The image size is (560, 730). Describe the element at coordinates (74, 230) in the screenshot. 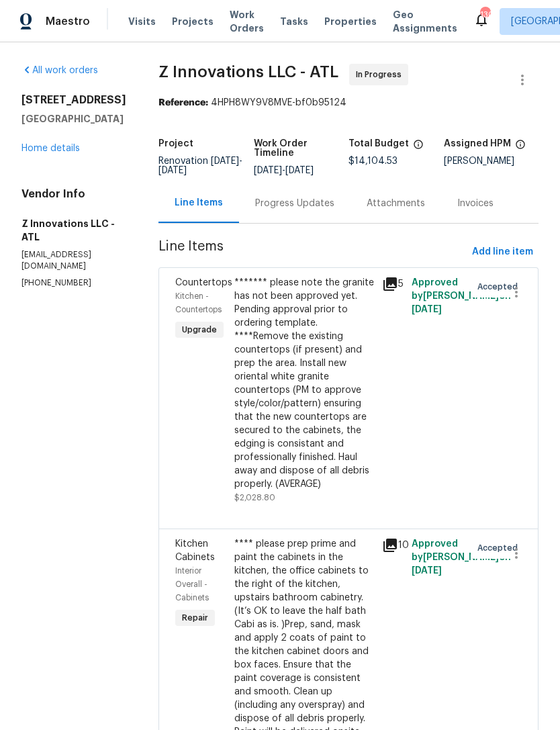

I see `h5: Z Innovations LLC - ATL` at that location.